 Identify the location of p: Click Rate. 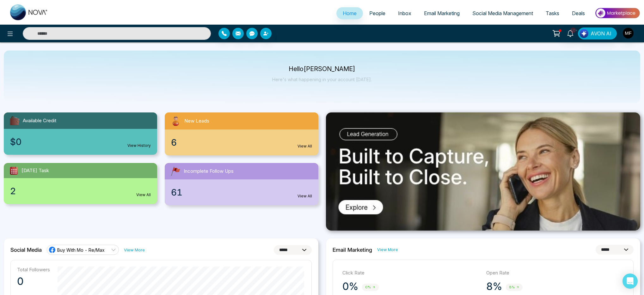
(411, 273).